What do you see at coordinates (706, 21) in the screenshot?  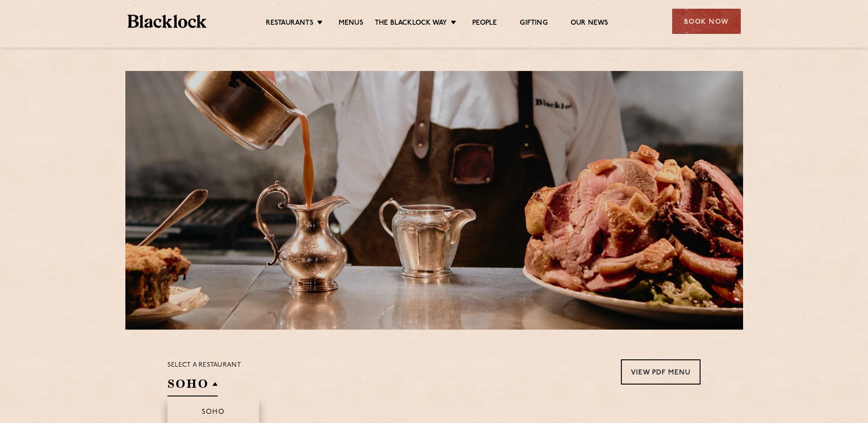 I see `div: Book Now` at bounding box center [706, 21].